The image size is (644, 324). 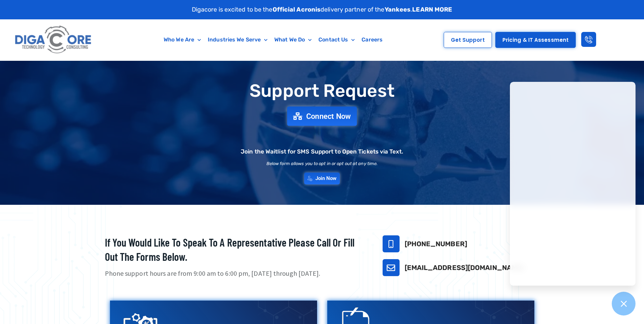 I want to click on a: LEARN MORE, so click(x=432, y=10).